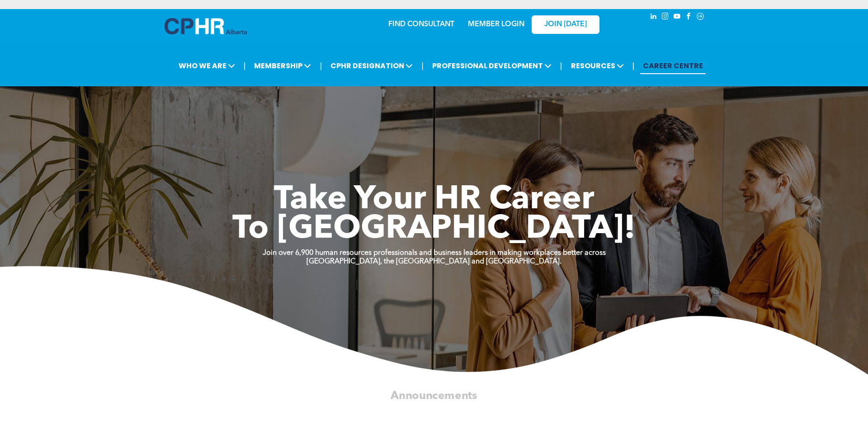  Describe the element at coordinates (421, 25) in the screenshot. I see `a: FIND CONSULTANT` at that location.